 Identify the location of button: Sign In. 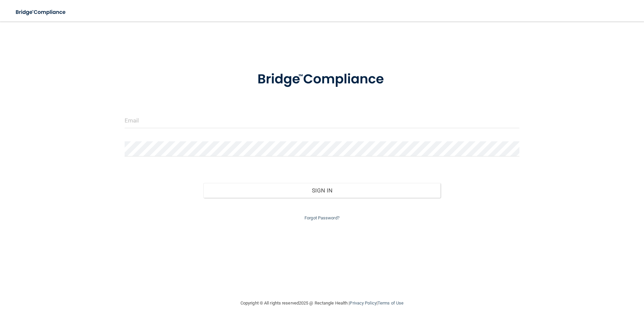
(322, 191).